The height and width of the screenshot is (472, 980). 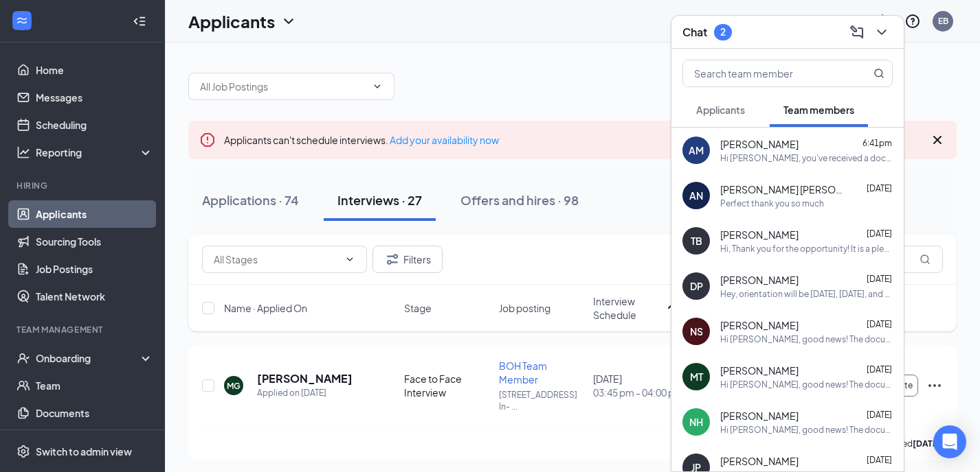 I want to click on svg: Analysis, so click(x=24, y=152).